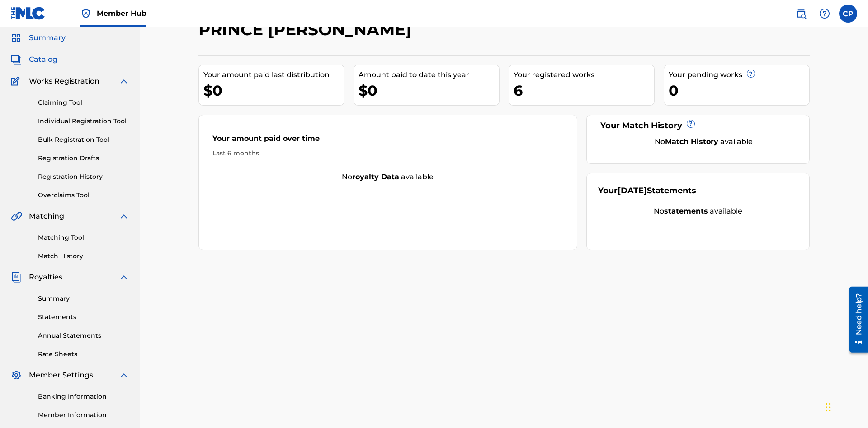  What do you see at coordinates (83, 139) in the screenshot?
I see `a: Bulk Registration Tool` at bounding box center [83, 139].